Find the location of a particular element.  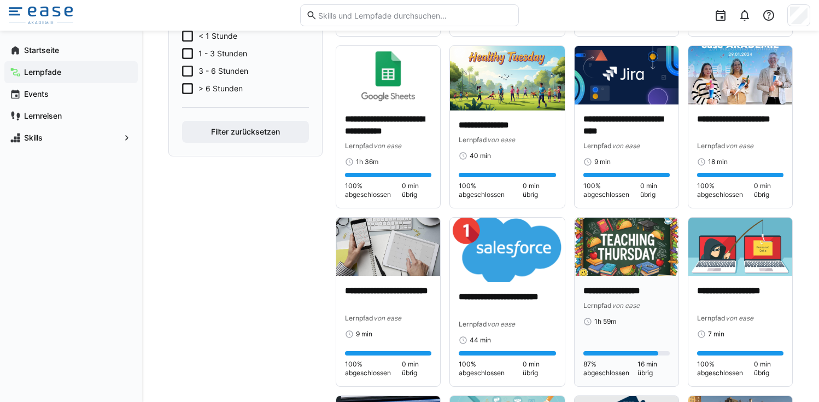

input: Skills und Lernpfade durchsuchen… is located at coordinates (415, 15).